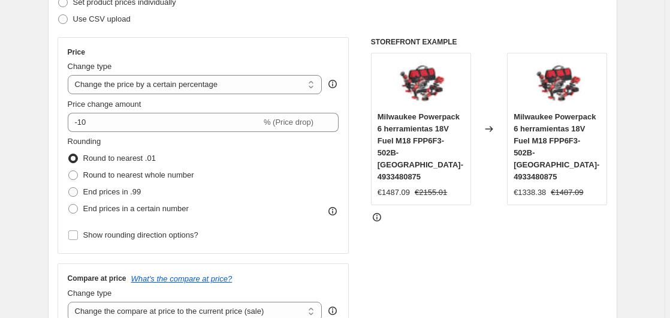 The width and height of the screenshot is (670, 318). What do you see at coordinates (394, 193) in the screenshot?
I see `div: €1487.09` at bounding box center [394, 193].